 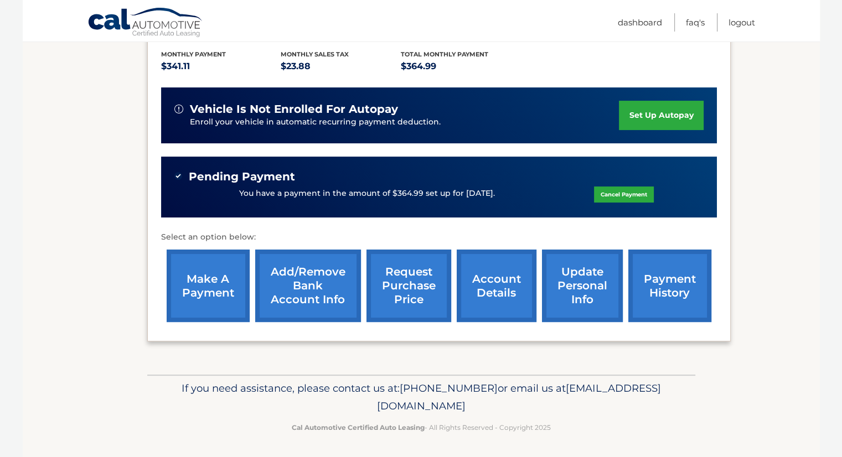 I want to click on a: Add/Remove bank account info, so click(x=308, y=286).